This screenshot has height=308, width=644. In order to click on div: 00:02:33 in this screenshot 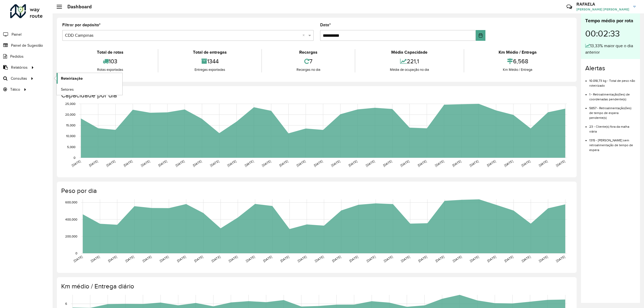, I will do `click(610, 33)`.